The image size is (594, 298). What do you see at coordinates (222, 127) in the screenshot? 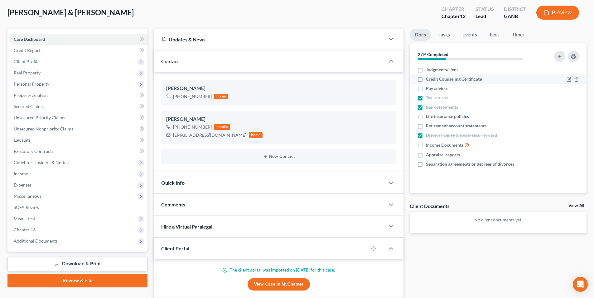
I see `div: mobile` at bounding box center [222, 127].